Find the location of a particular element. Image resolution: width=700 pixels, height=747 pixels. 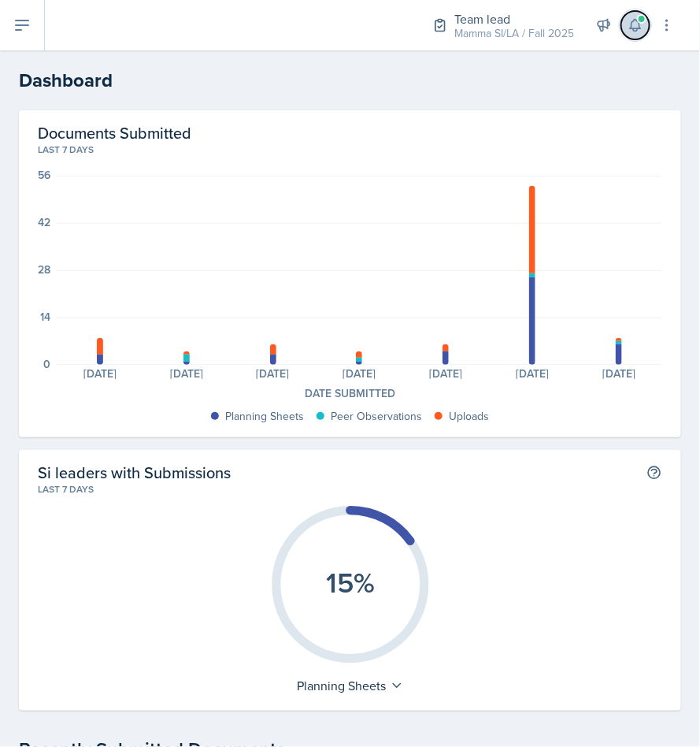

div: 28 is located at coordinates (44, 270).